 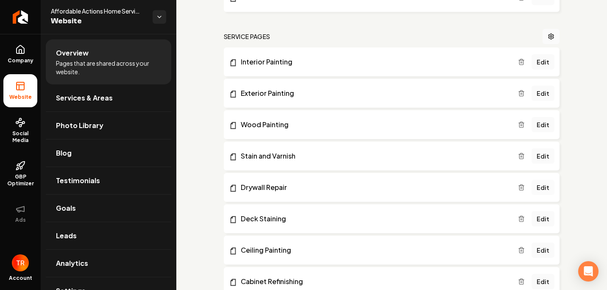 What do you see at coordinates (20, 17) in the screenshot?
I see `img: Rebolt Logo` at bounding box center [20, 17].